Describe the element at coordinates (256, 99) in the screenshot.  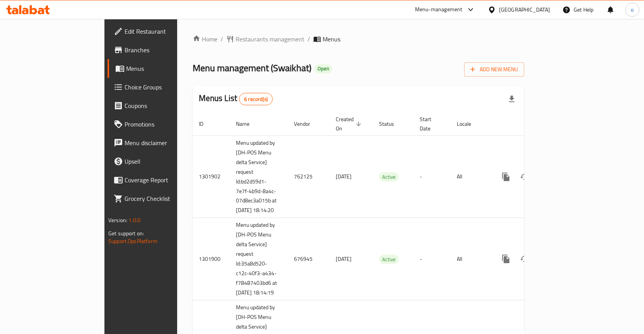
I see `div: Total records count` at that location.